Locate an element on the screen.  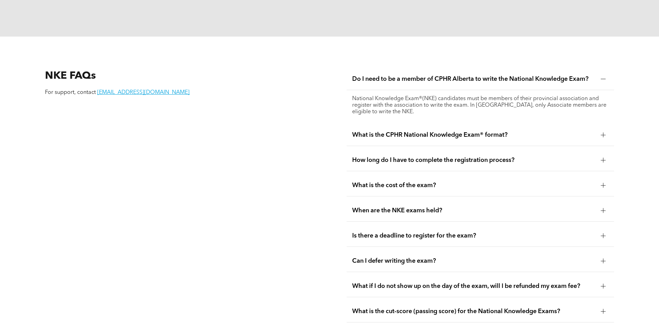
span: NKE FAQs is located at coordinates (70, 76).